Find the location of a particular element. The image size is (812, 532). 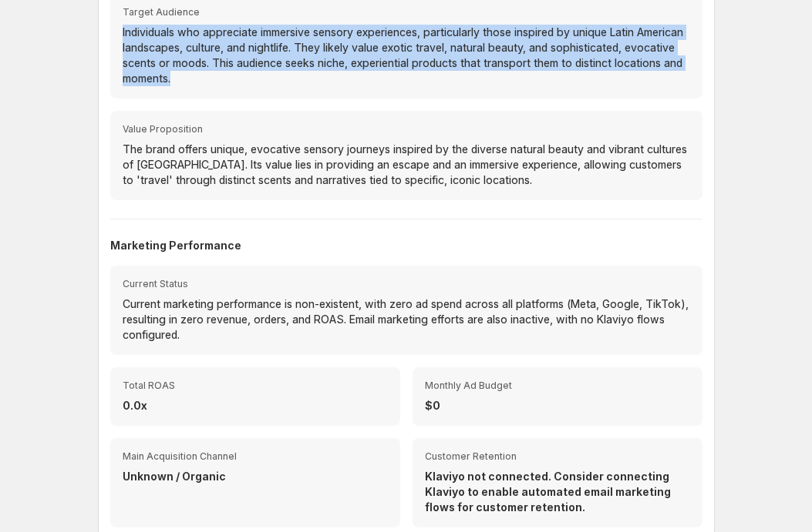

p: Current marketing performance is non-existent, with zero ad spend across all platforms (Meta, Goo... is located at coordinates (406, 320).